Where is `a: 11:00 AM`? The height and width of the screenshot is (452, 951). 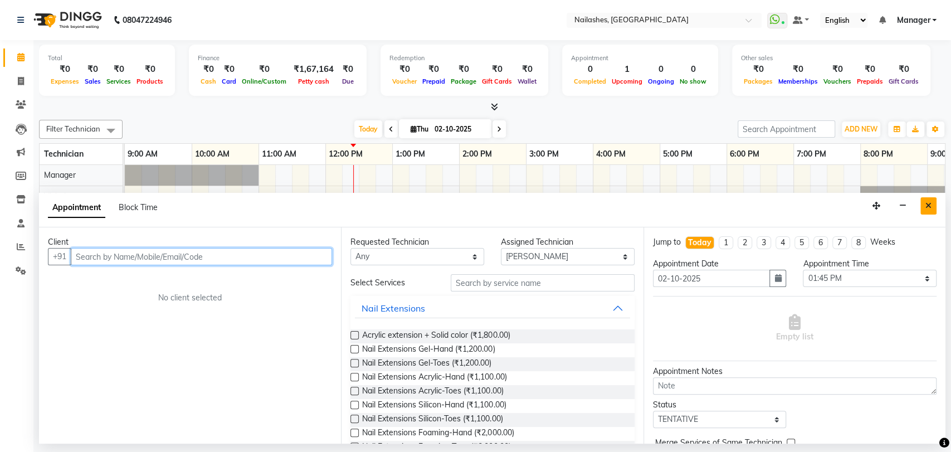
a: 11:00 AM is located at coordinates (279, 154).